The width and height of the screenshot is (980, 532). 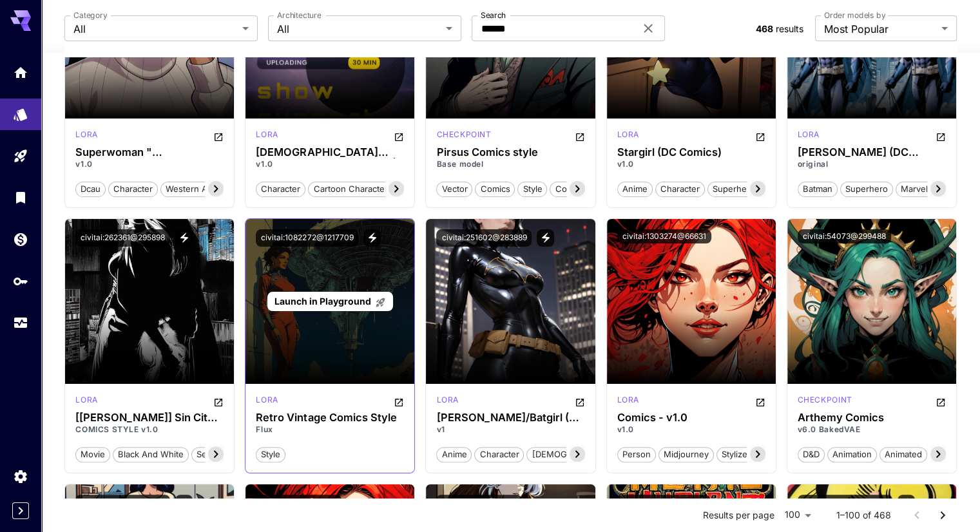 What do you see at coordinates (511, 152) in the screenshot?
I see `div: Pirsus Comics style` at bounding box center [511, 152].